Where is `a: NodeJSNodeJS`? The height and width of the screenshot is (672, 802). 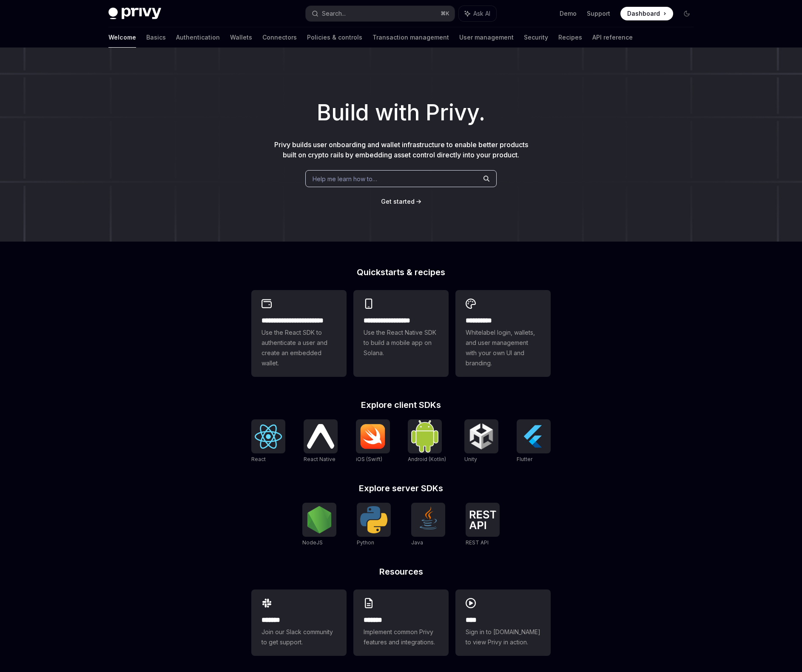 a: NodeJSNodeJS is located at coordinates (319, 525).